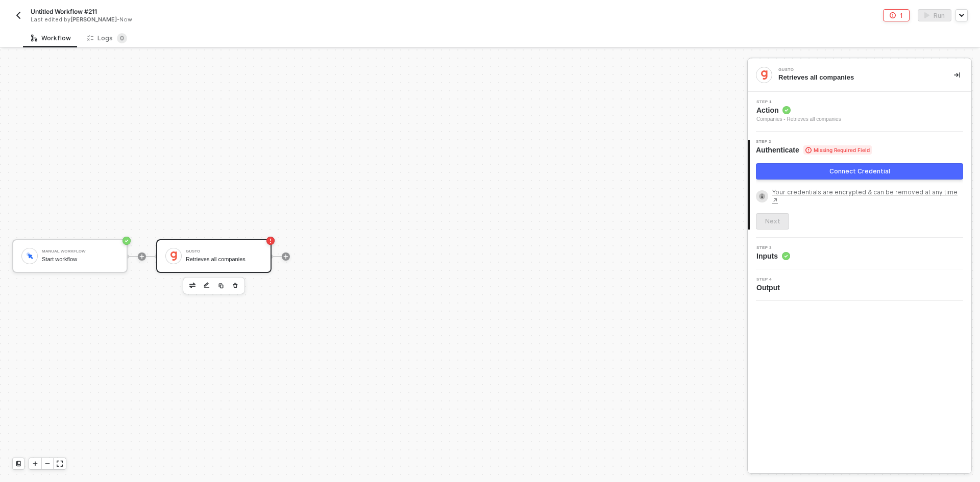 This screenshot has height=482, width=980. Describe the element at coordinates (80, 259) in the screenshot. I see `div: Start workflow` at that location.